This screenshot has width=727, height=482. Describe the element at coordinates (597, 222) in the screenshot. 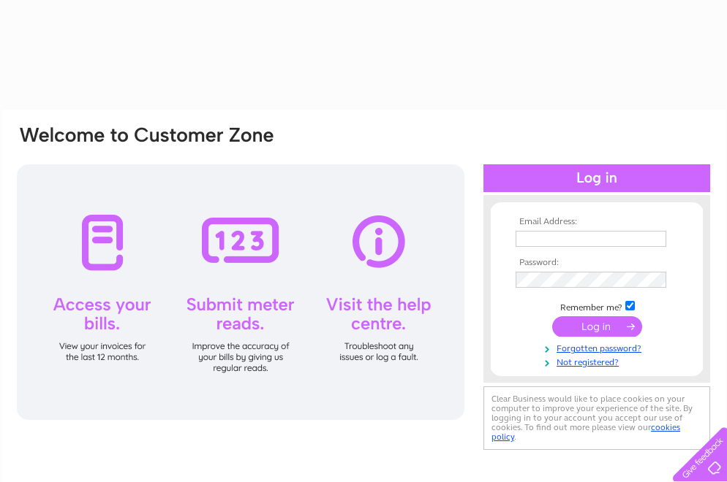

I see `th: Email Address:` at that location.